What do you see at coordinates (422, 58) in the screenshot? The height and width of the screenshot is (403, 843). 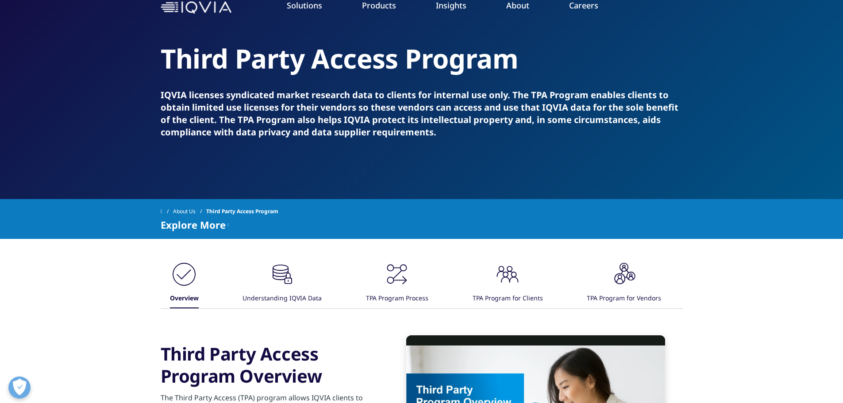 I see `h2: Third Party Access Program` at bounding box center [422, 58].